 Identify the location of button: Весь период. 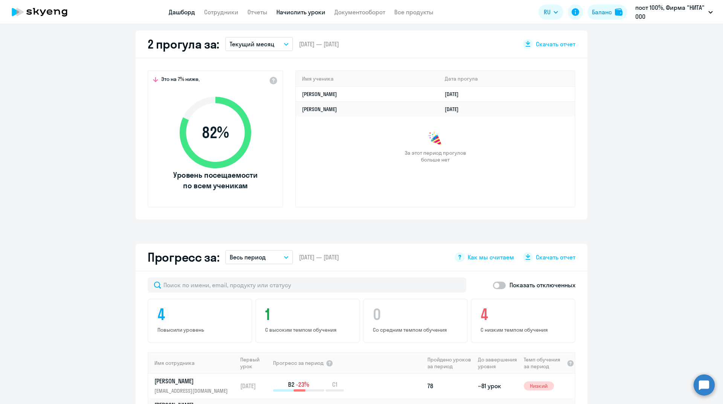
(259, 257).